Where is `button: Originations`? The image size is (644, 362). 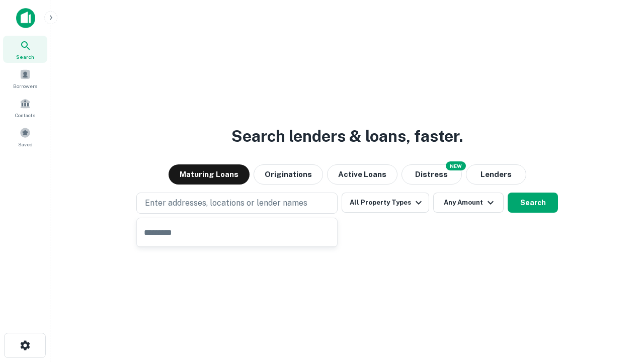 button: Originations is located at coordinates (288, 174).